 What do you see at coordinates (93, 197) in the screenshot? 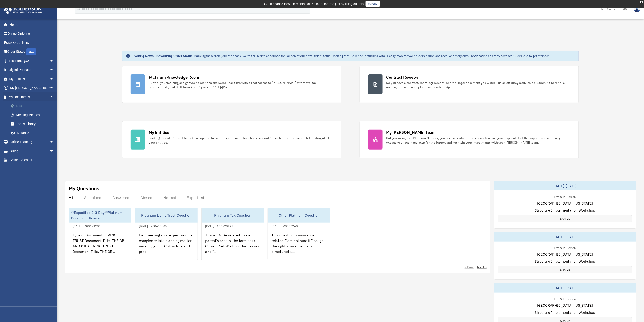
I see `div: Submitted` at bounding box center [93, 197].